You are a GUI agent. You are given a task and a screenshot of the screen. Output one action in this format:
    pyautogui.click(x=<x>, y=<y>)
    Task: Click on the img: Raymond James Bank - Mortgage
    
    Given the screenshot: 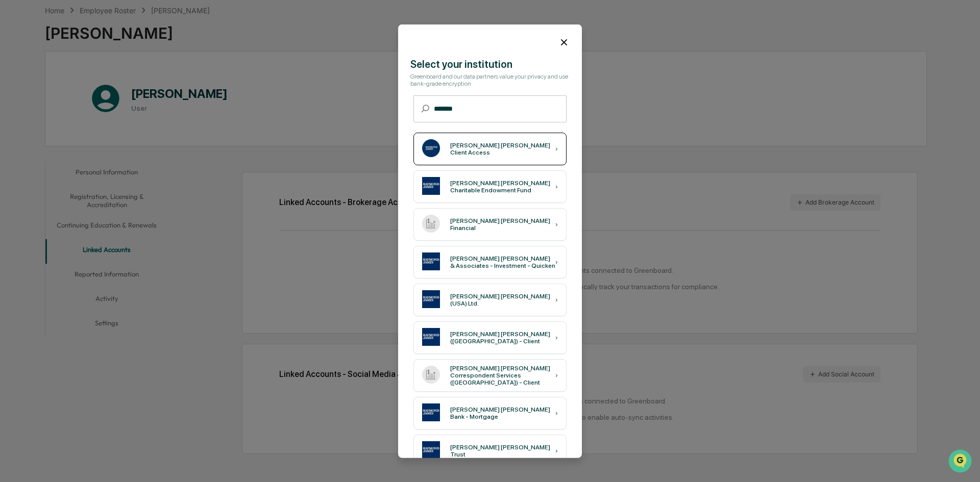 What is the action you would take?
    pyautogui.click(x=431, y=413)
    